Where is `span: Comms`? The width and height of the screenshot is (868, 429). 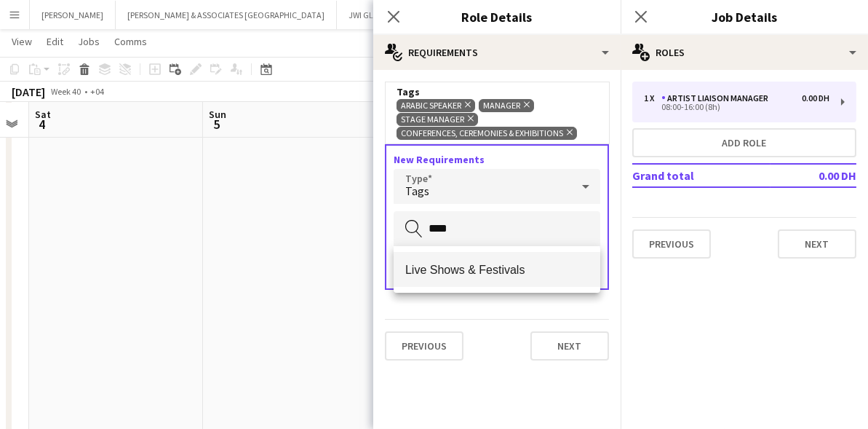
span: Comms is located at coordinates (130, 41).